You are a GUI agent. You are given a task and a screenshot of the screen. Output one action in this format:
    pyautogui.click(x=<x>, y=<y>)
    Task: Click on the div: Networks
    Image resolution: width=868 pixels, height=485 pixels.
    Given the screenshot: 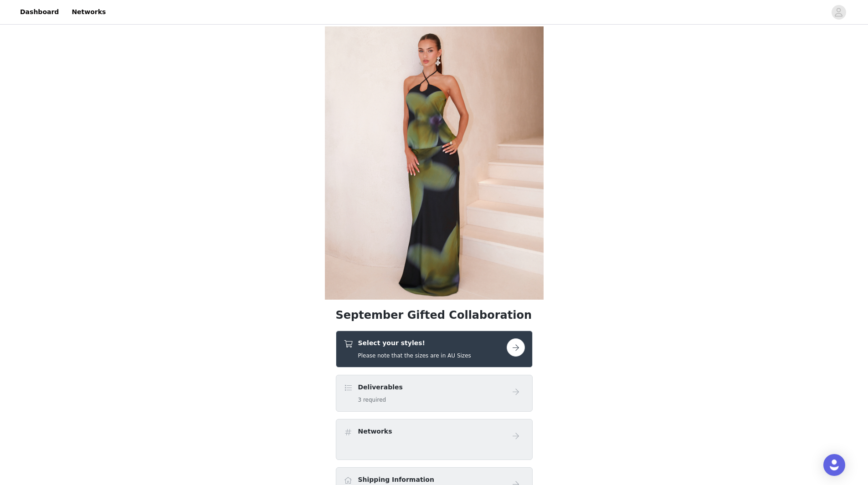 What is the action you would take?
    pyautogui.click(x=434, y=440)
    